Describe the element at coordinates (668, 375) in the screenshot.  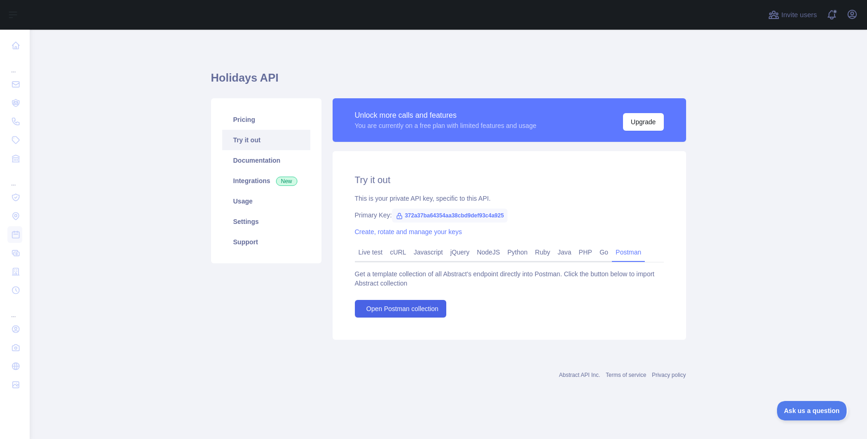
I see `a: Privacy policy` at that location.